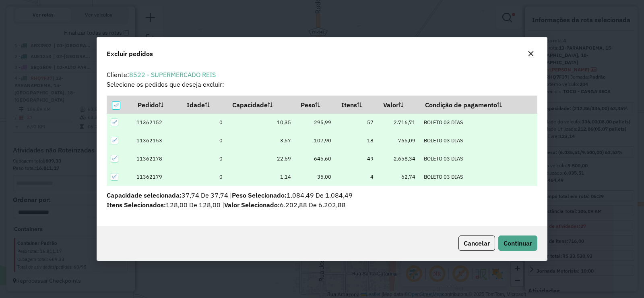 The width and height of the screenshot is (644, 298). What do you see at coordinates (315, 158) in the screenshot?
I see `td: 645,60` at bounding box center [315, 158].